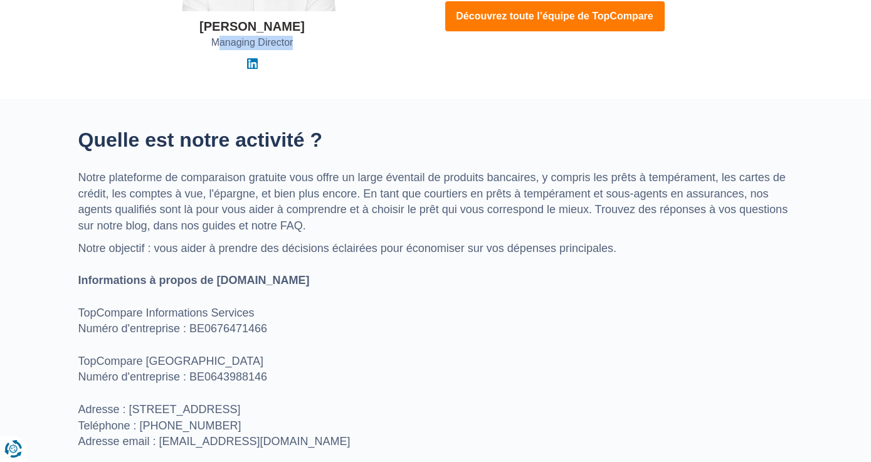 This screenshot has width=871, height=462. Describe the element at coordinates (555, 16) in the screenshot. I see `a: Découvrez toute l’équipe de TopCompare` at that location.